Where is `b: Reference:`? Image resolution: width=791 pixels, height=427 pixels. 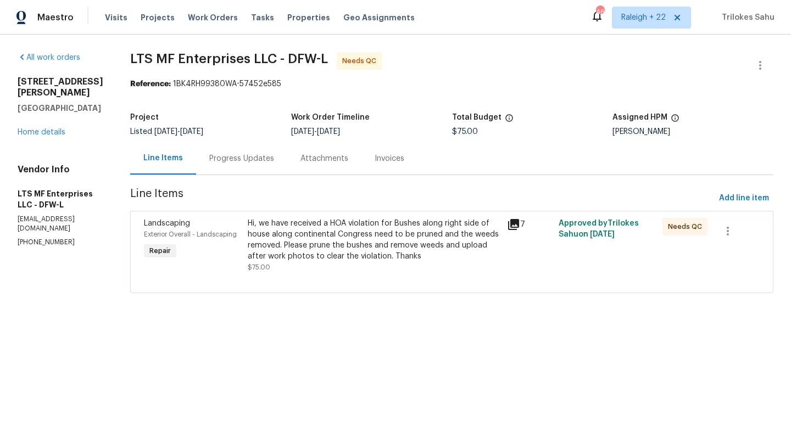 b: Reference: is located at coordinates (150, 84).